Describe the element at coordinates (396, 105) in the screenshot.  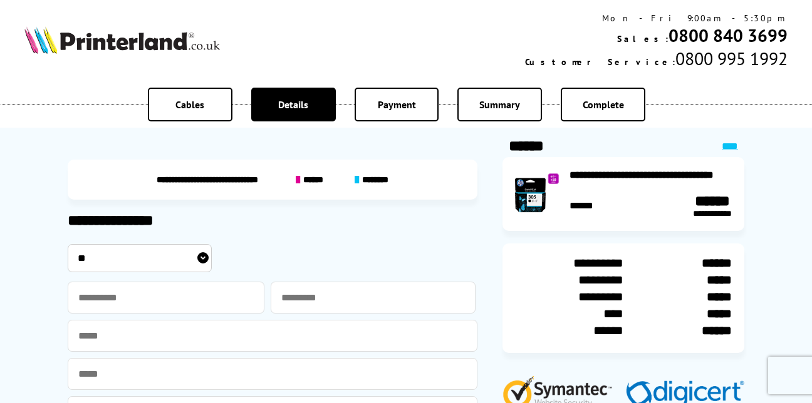
I see `span: Payment` at that location.